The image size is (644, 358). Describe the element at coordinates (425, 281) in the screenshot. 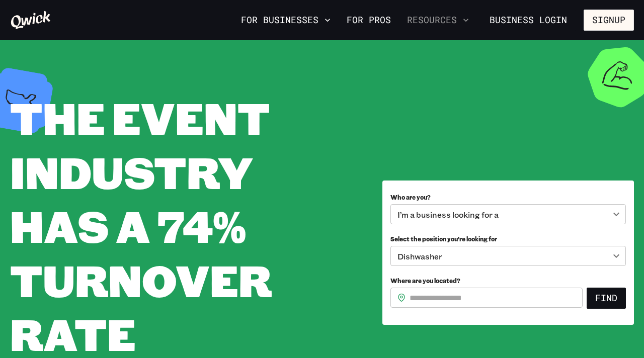

I see `span: Where are you located?` at that location.